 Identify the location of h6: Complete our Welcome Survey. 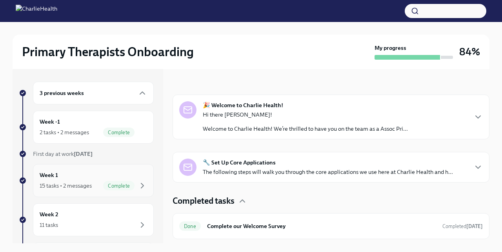
(322, 226).